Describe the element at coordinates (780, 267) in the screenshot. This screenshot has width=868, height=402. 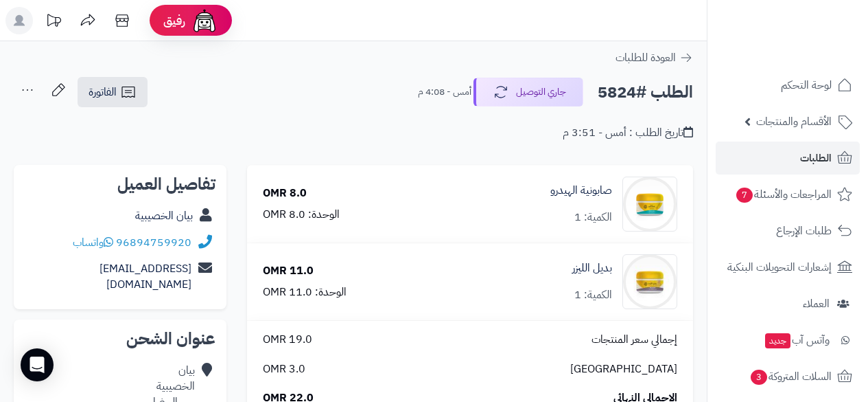
I see `span: إشعارات التحويلات البنكية` at that location.